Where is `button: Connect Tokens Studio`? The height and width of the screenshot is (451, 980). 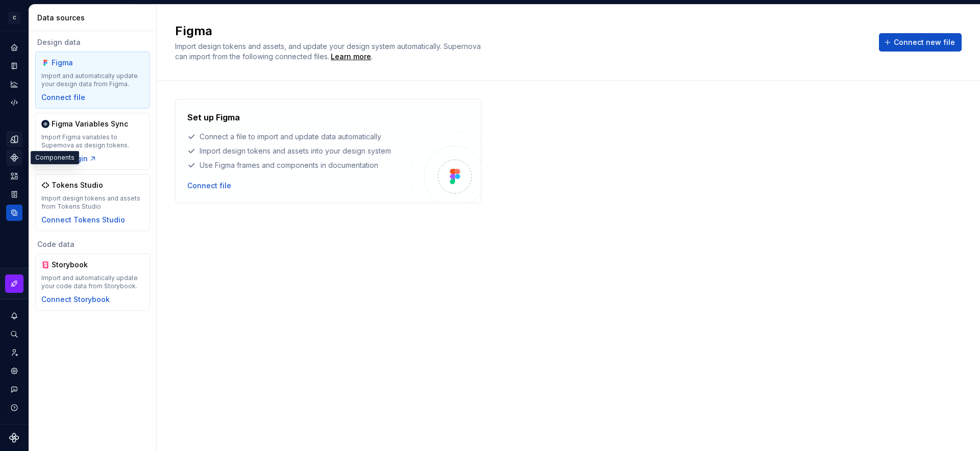
button: Connect Tokens Studio is located at coordinates (83, 220).